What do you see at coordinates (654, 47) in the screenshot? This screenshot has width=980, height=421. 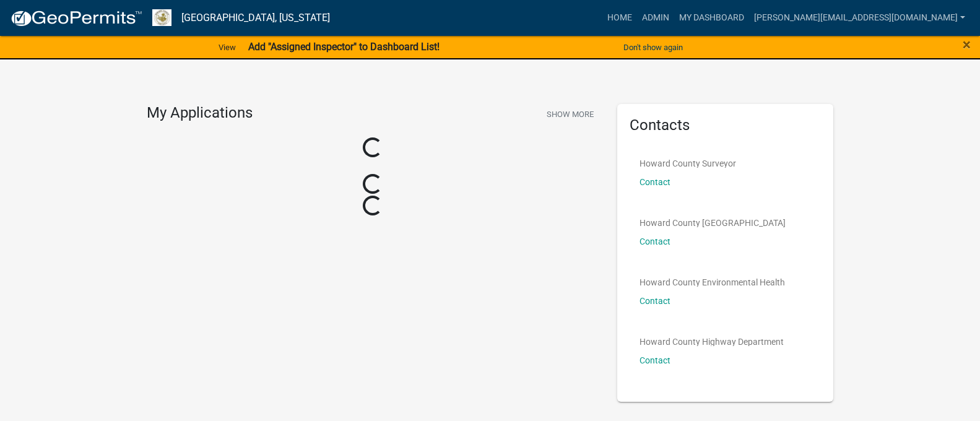 I see `button: Don't show again` at bounding box center [654, 47].